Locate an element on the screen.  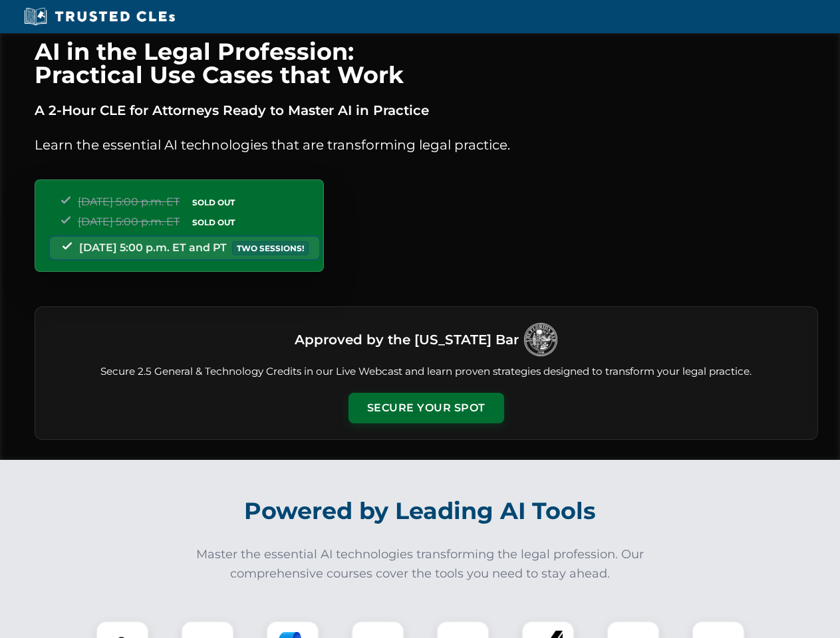
button: Secure Your Spot is located at coordinates (426, 408).